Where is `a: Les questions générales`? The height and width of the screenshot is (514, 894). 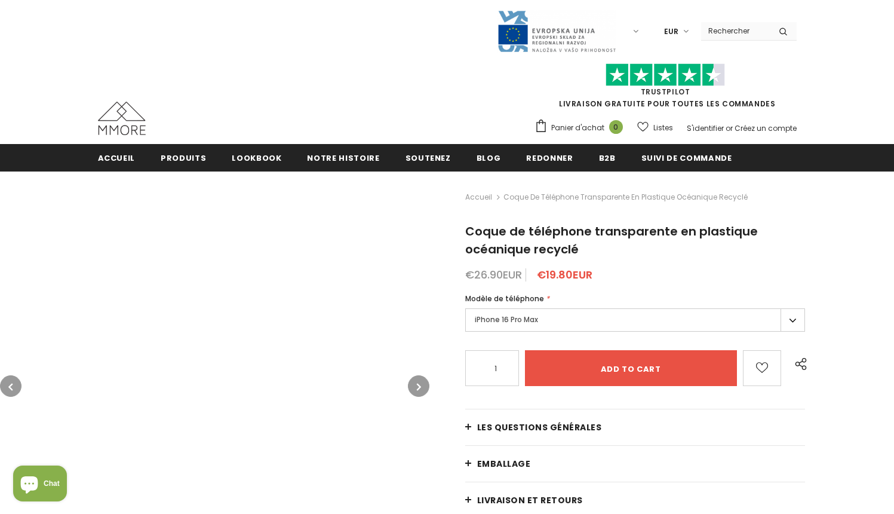
a: Les questions générales is located at coordinates (636, 427).